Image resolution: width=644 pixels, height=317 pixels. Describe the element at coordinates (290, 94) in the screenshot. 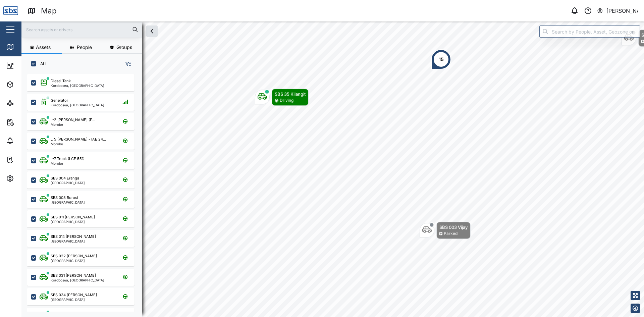

I see `div: SBS 35 Kilangit` at that location.